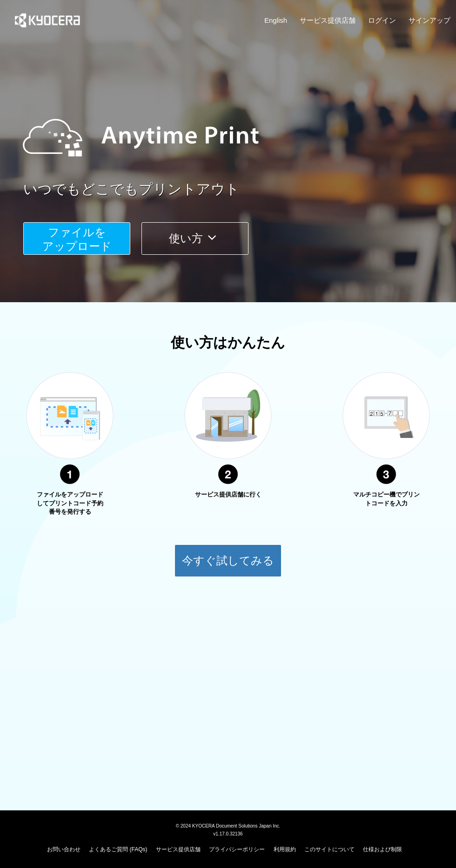  I want to click on span: ファイルを ​​アップロード, so click(77, 239).